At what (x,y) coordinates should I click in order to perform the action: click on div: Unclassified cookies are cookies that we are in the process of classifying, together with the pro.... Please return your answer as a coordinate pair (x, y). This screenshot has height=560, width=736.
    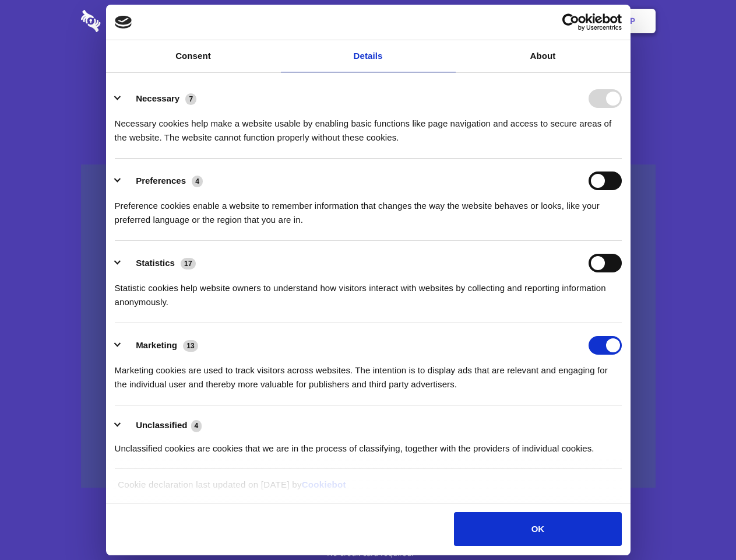
    Looking at the image, I should click on (368, 444).